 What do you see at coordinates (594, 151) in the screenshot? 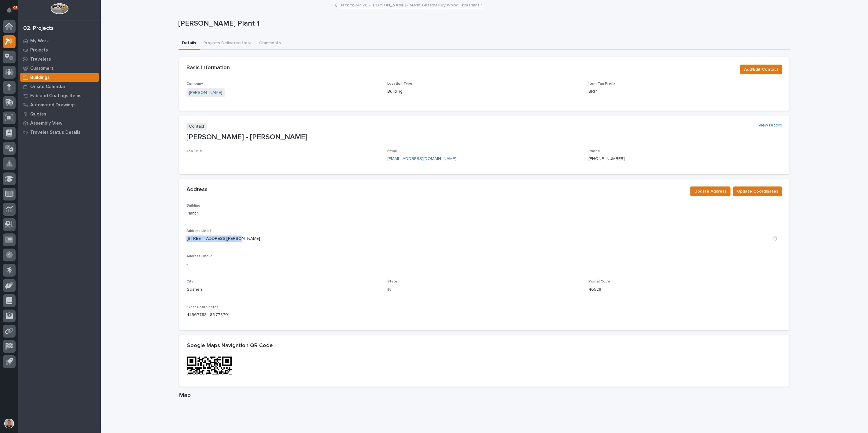
I see `span: Phone` at bounding box center [594, 151].